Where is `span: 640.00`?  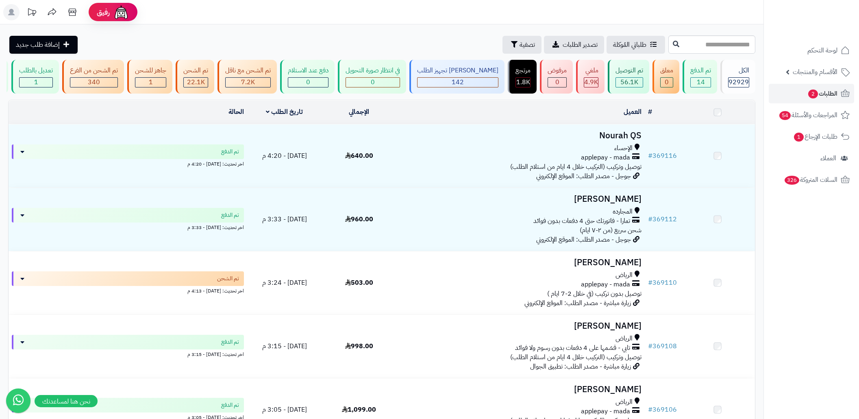 span: 640.00 is located at coordinates (359, 156).